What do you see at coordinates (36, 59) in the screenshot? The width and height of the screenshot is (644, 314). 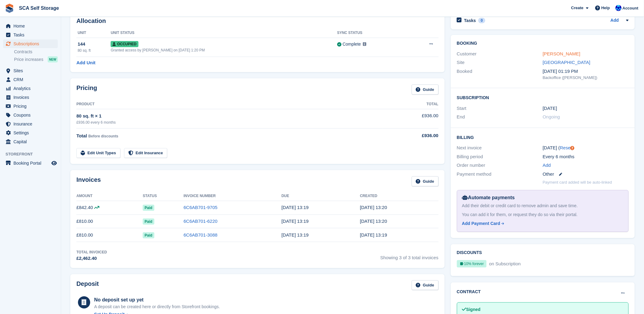 I see `a: Price increases NEW` at bounding box center [36, 59].